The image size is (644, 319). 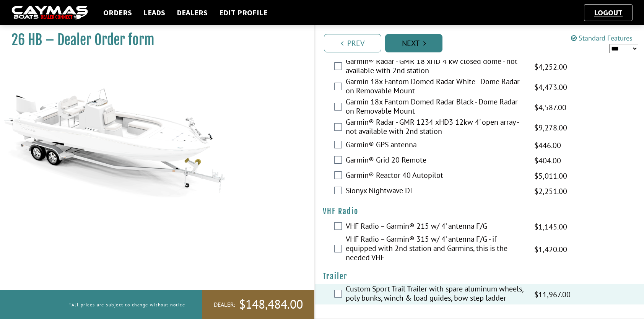 I want to click on label: Garmin® Grid 20 Remote, so click(x=435, y=160).